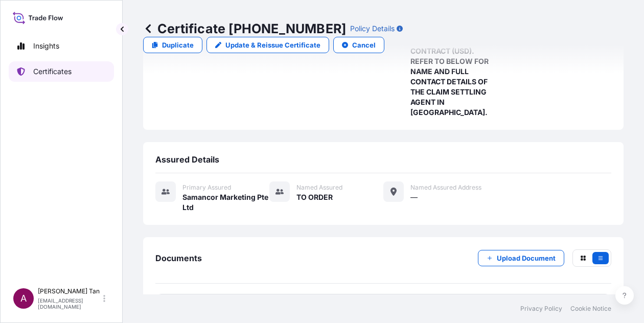  I want to click on span: Assured Details, so click(187, 159).